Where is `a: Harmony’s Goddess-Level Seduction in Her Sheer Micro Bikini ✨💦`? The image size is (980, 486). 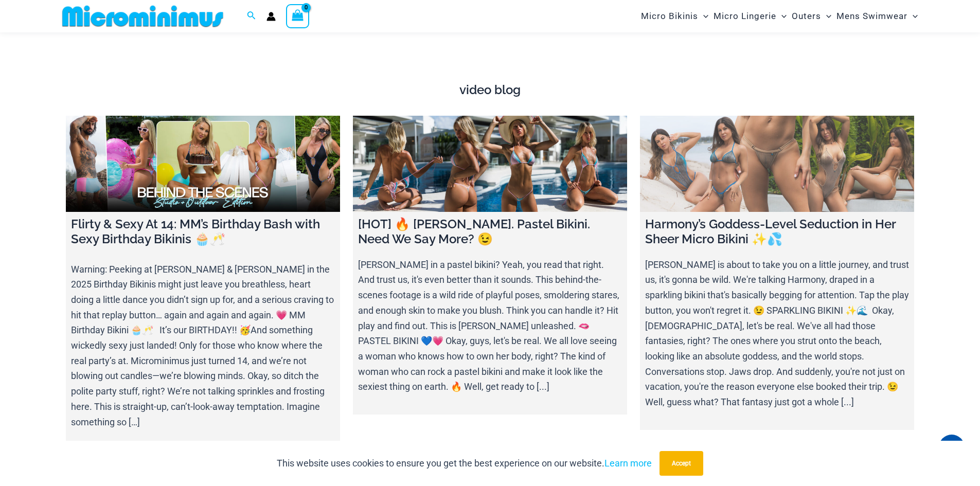 a: Harmony’s Goddess-Level Seduction in Her Sheer Micro Bikini ✨💦 is located at coordinates (777, 163).